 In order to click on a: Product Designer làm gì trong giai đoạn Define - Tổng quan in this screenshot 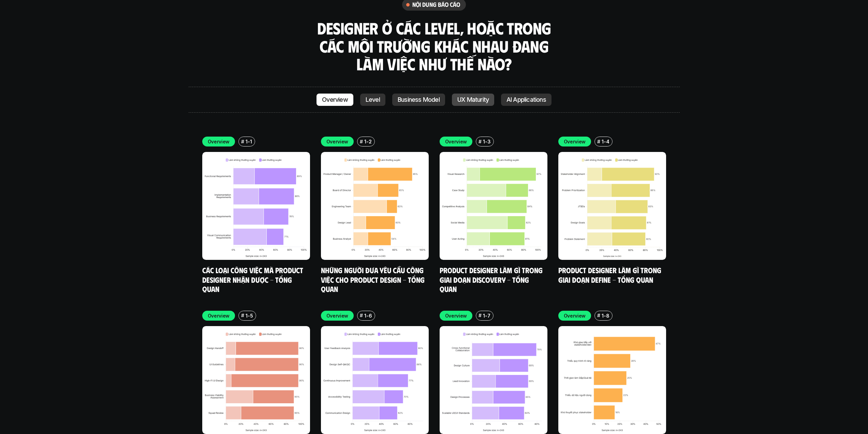, I will do `click(610, 275)`.